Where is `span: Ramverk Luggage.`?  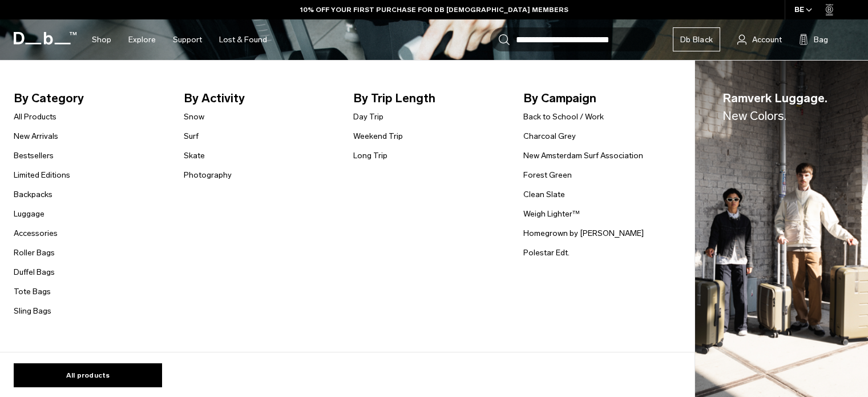 span: Ramverk Luggage. is located at coordinates (774, 107).